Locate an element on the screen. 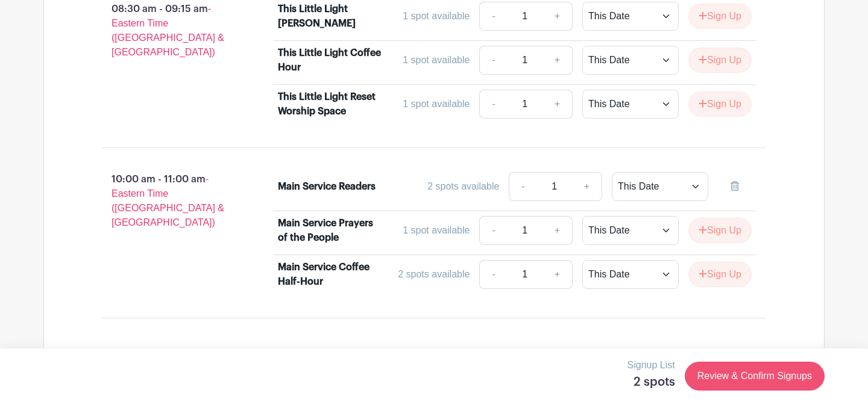 The image size is (868, 408). div: This Little Light Coffee Hour is located at coordinates (330, 60).